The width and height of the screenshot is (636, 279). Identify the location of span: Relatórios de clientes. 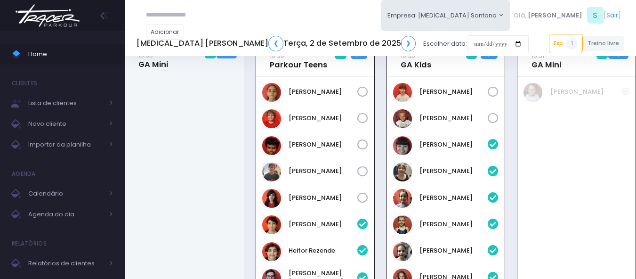
(66, 263).